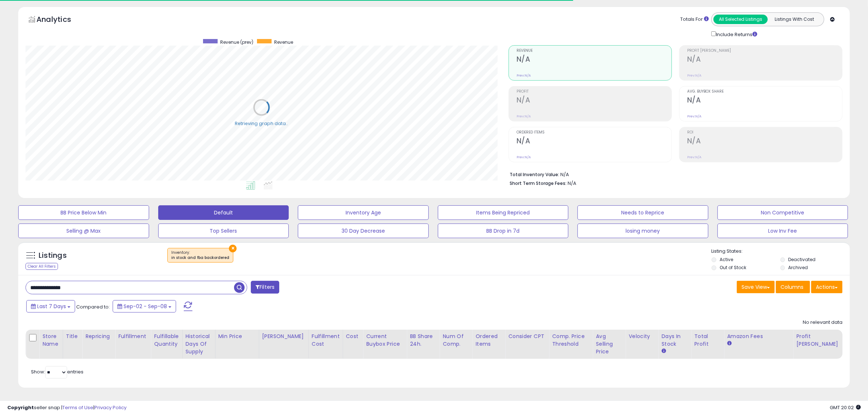 The width and height of the screenshot is (868, 415). I want to click on span: Sep-02 - Sep-08, so click(145, 307).